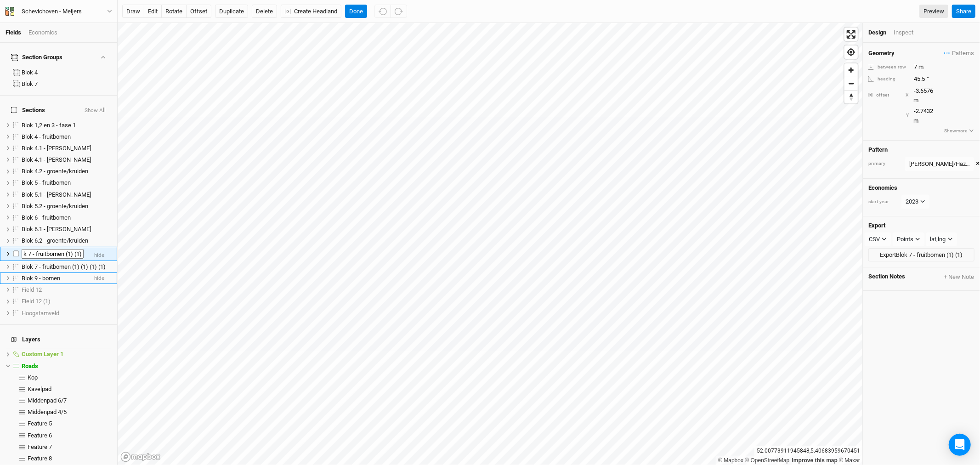  Describe the element at coordinates (198, 11) in the screenshot. I see `button: offset` at that location.